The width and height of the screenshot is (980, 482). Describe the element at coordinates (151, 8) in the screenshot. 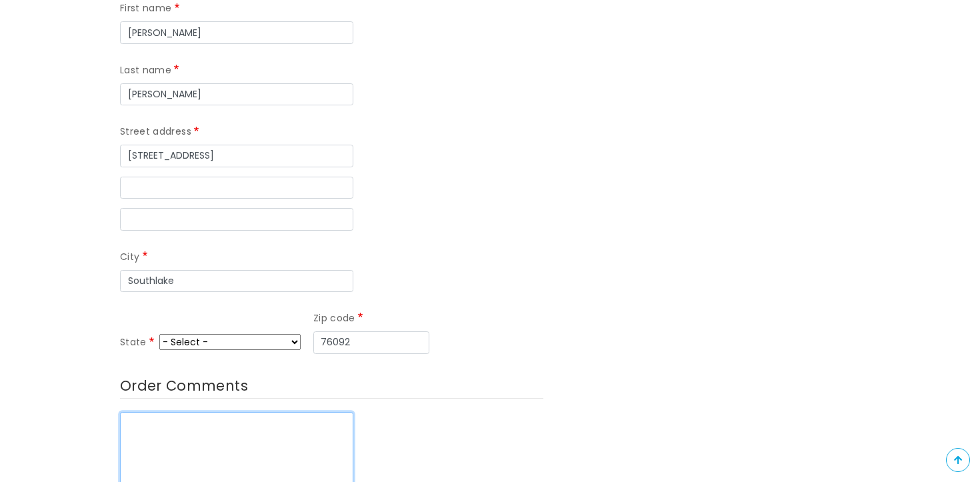

I see `label: First name` at that location.